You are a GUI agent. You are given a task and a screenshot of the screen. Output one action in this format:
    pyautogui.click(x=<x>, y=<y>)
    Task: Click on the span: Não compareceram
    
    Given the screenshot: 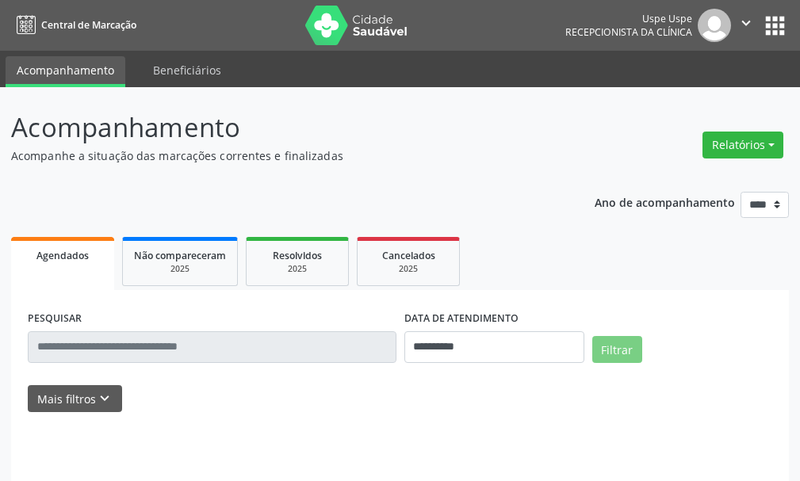 What is the action you would take?
    pyautogui.click(x=180, y=255)
    